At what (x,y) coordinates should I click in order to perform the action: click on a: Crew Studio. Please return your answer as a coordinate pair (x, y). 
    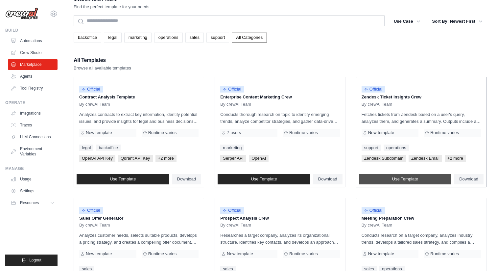
    Looking at the image, I should click on (33, 53).